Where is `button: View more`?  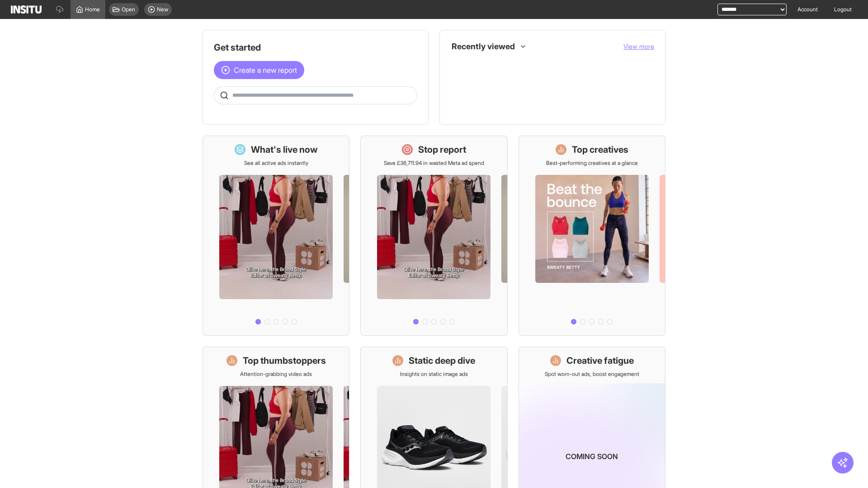 button: View more is located at coordinates (639, 47).